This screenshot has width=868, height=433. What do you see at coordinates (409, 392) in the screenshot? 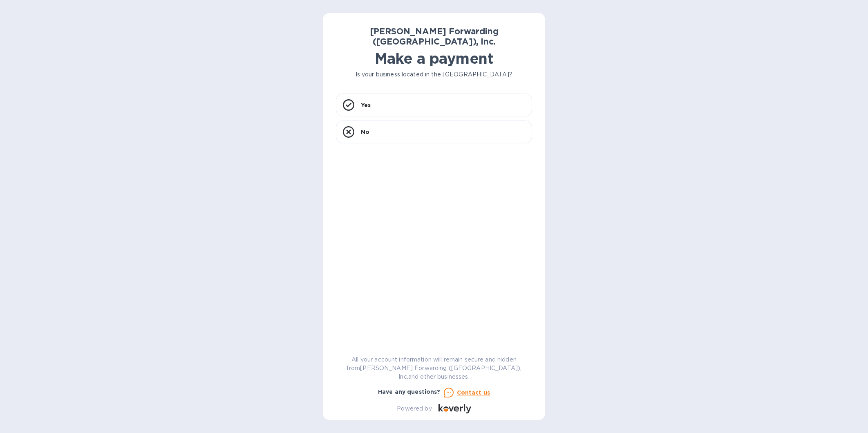
I see `b: Have any questions?` at bounding box center [409, 392].